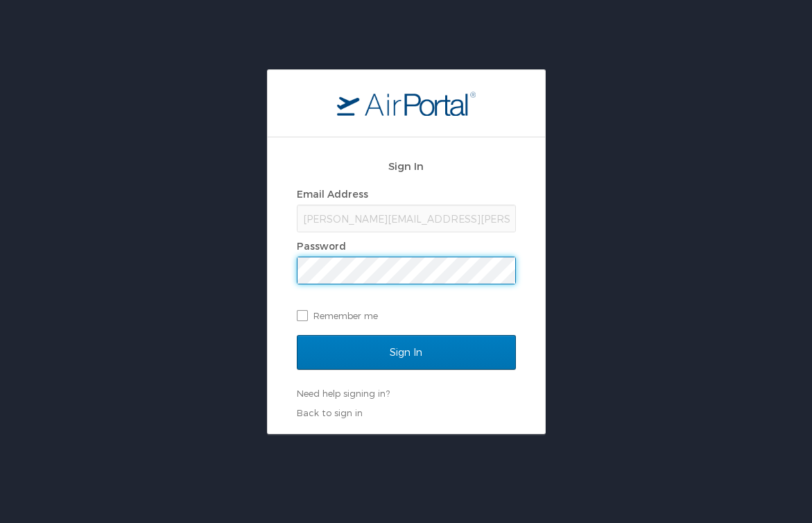 This screenshot has height=523, width=812. I want to click on a: Need help signing in?, so click(344, 393).